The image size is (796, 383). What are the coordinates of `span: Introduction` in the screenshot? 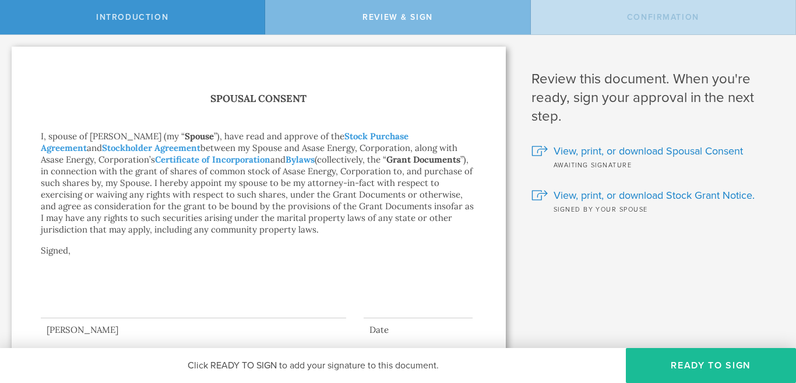 It's located at (132, 17).